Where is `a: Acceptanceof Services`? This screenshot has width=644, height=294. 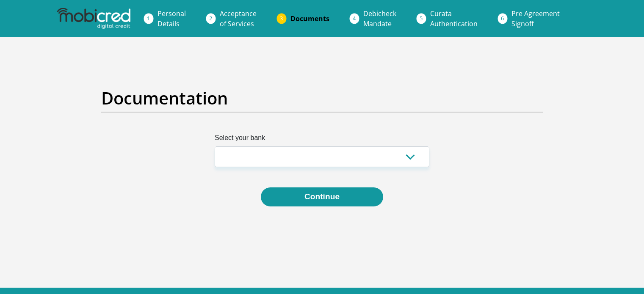 a: Acceptanceof Services is located at coordinates (238, 19).